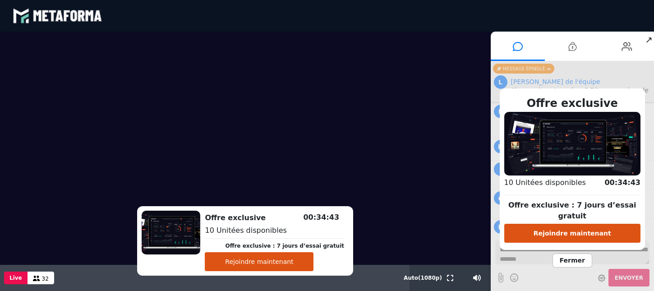 The image size is (654, 291). Describe the element at coordinates (423, 278) in the screenshot. I see `button: Auto(1080p)` at that location.